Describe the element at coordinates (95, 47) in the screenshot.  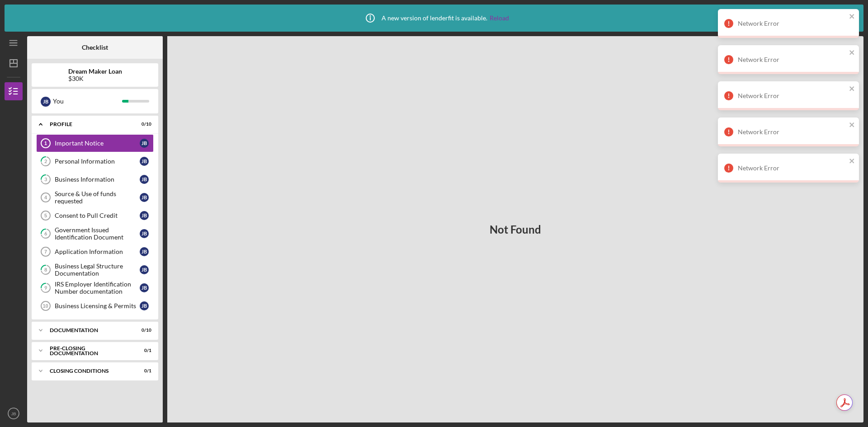
I see `b: Checklist` at that location.